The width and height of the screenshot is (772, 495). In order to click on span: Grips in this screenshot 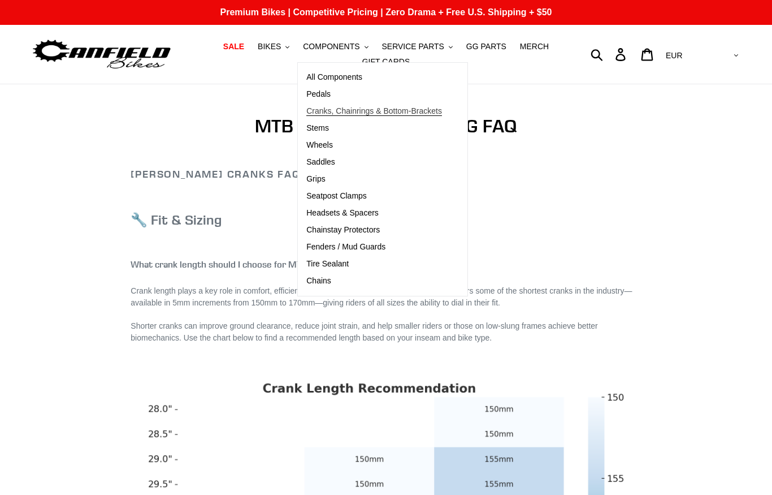, I will do `click(316, 179)`.